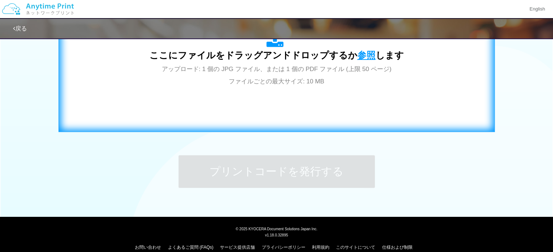 This screenshot has height=252, width=553. What do you see at coordinates (190, 248) in the screenshot?
I see `a: よくあるご質問 (FAQs)` at bounding box center [190, 248].